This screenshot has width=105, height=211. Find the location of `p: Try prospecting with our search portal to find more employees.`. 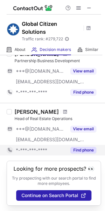

p: Try prospecting with our search portal to find more employees. is located at coordinates (54, 181).